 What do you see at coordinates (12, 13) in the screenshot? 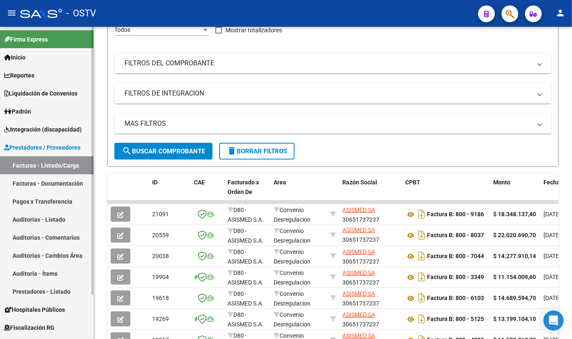
I see `mat-icon: menu` at bounding box center [12, 13].